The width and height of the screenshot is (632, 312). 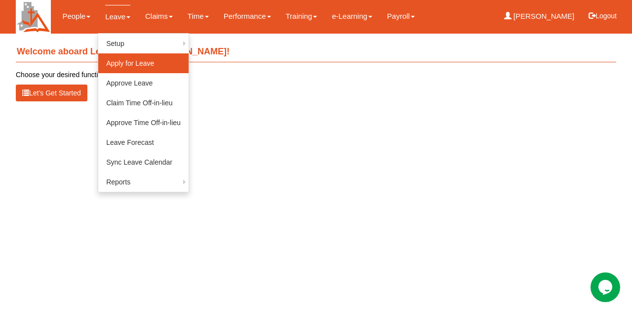 What do you see at coordinates (76, 16) in the screenshot?
I see `a: People` at bounding box center [76, 16].